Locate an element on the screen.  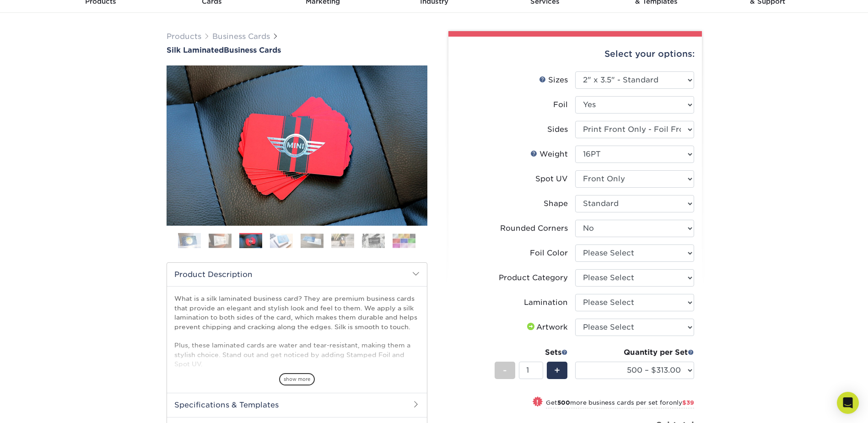
div: Rounded Corners is located at coordinates (534, 229).